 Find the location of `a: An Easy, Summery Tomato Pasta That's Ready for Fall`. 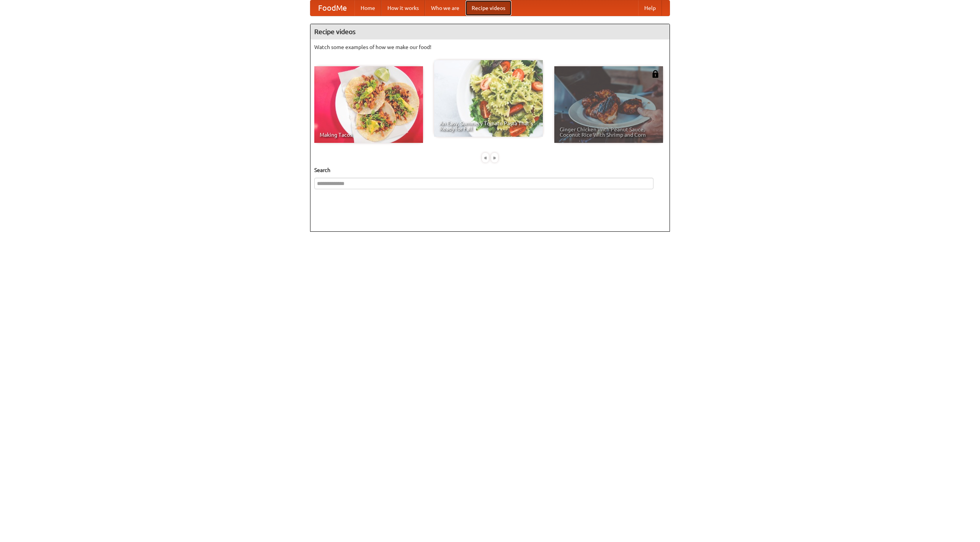

a: An Easy, Summery Tomato Pasta That's Ready for Fall is located at coordinates (488, 99).